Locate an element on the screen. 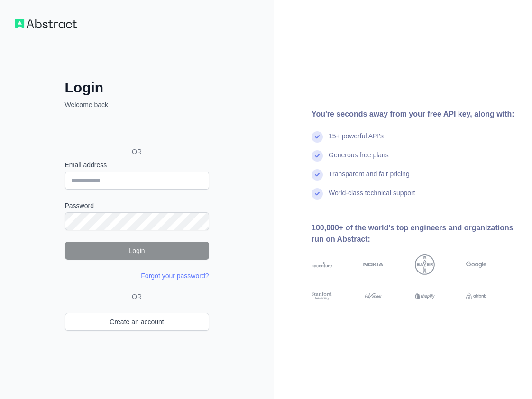 This screenshot has width=532, height=399. h2: Login is located at coordinates (137, 87).